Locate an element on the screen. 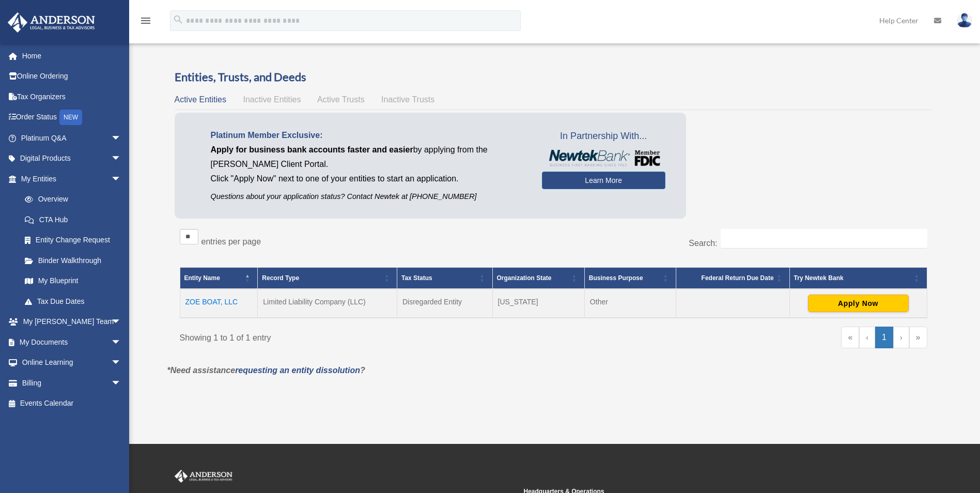  div: Showing 1 to 1 of 1 entry is located at coordinates (363, 336).